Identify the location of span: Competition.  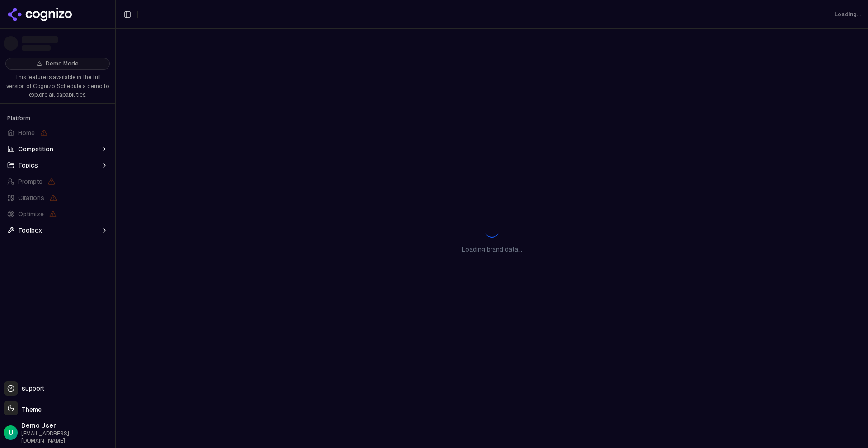
(36, 149).